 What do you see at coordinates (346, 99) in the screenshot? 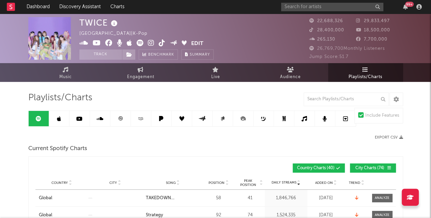
I see `input: Search Playlists/Charts` at bounding box center [346, 99].